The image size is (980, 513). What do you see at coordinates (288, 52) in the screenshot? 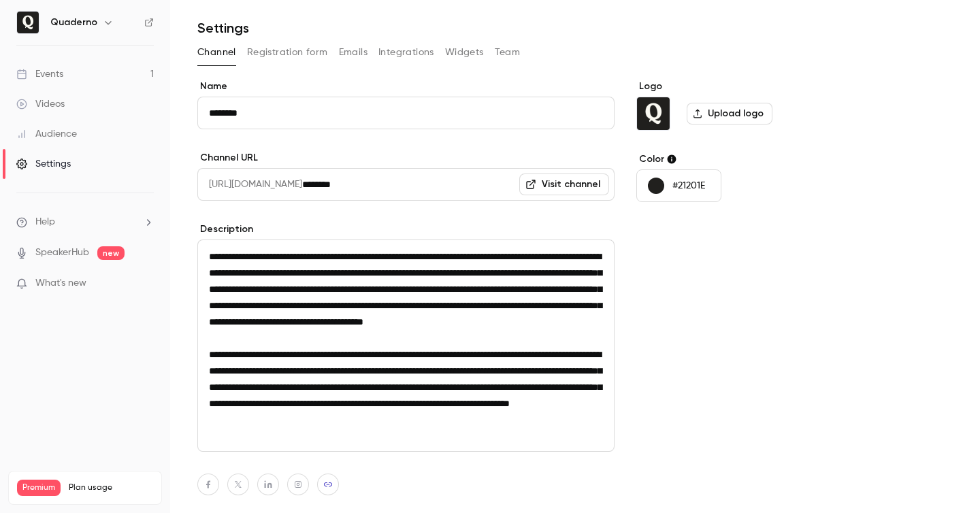
I see `button: Registration form` at bounding box center [288, 52].